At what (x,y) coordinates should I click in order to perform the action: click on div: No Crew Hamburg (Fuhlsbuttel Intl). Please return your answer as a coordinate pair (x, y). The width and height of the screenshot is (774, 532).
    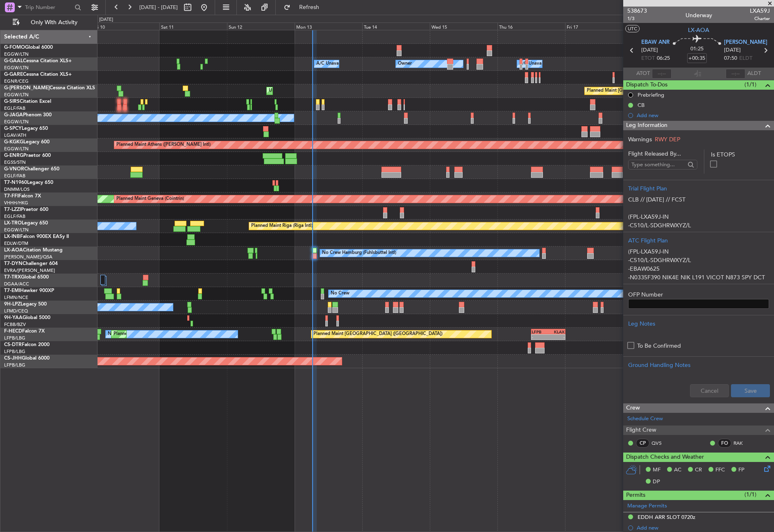
    Looking at the image, I should click on (359, 253).